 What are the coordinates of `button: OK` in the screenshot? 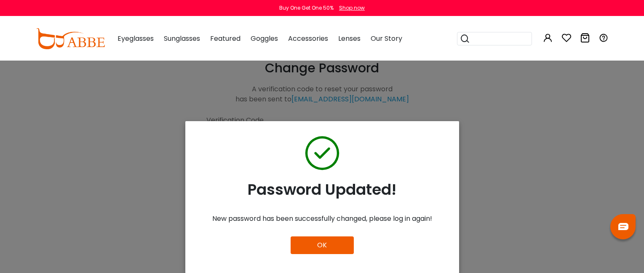 It's located at (322, 245).